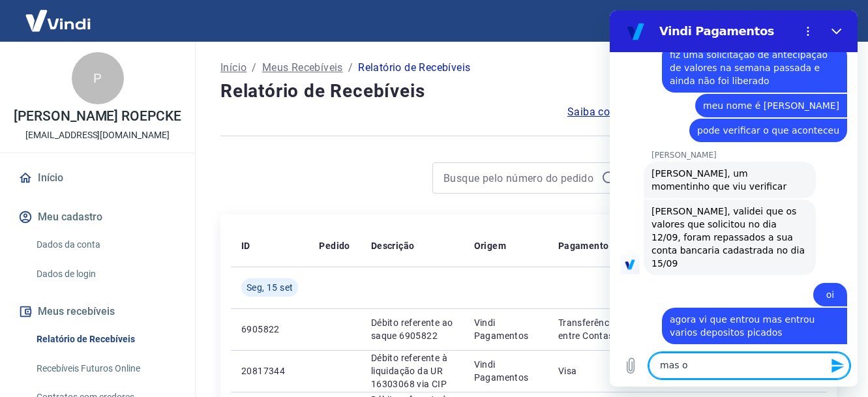 The image size is (868, 397). Describe the element at coordinates (583, 246) in the screenshot. I see `p: Pagamento` at that location.